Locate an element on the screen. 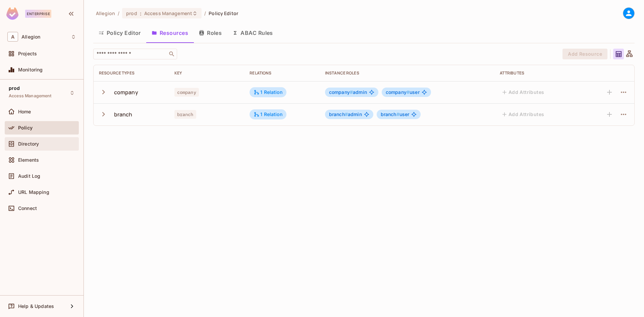 Image resolution: width=644 pixels, height=317 pixels. button: Policy Editor is located at coordinates (119, 33).